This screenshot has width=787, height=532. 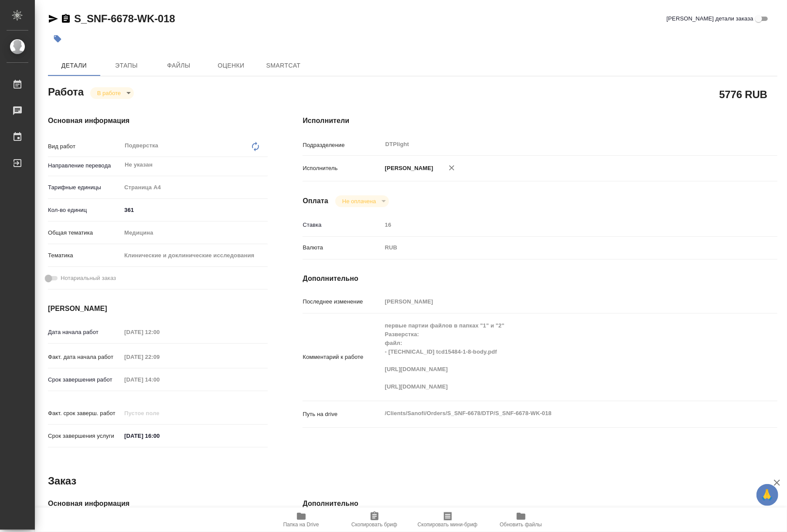 What do you see at coordinates (452, 168) in the screenshot?
I see `button: Удалить исполнителя` at bounding box center [452, 168].